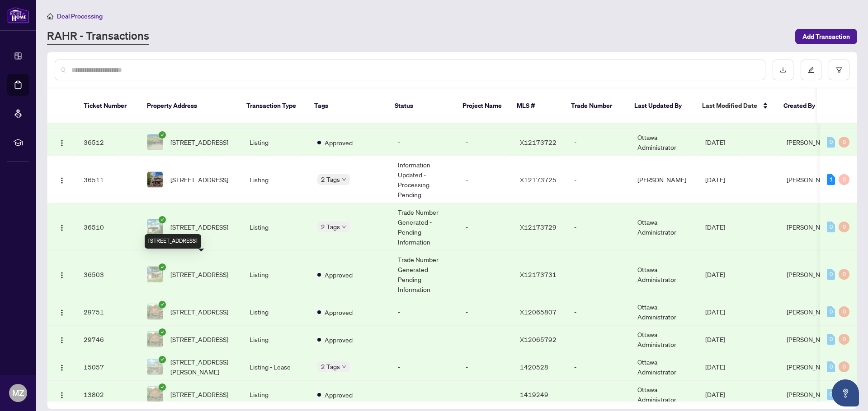  I want to click on button: edit, so click(810, 70).